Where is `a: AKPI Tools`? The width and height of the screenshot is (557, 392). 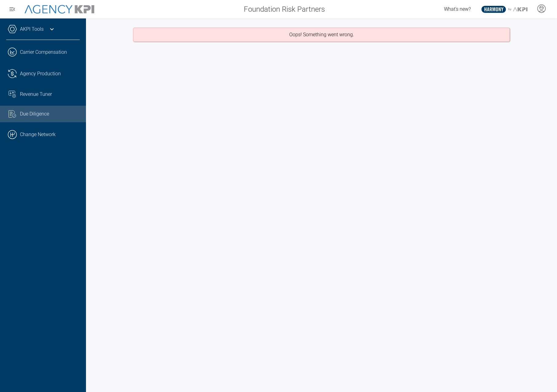
a: AKPI Tools is located at coordinates (32, 29).